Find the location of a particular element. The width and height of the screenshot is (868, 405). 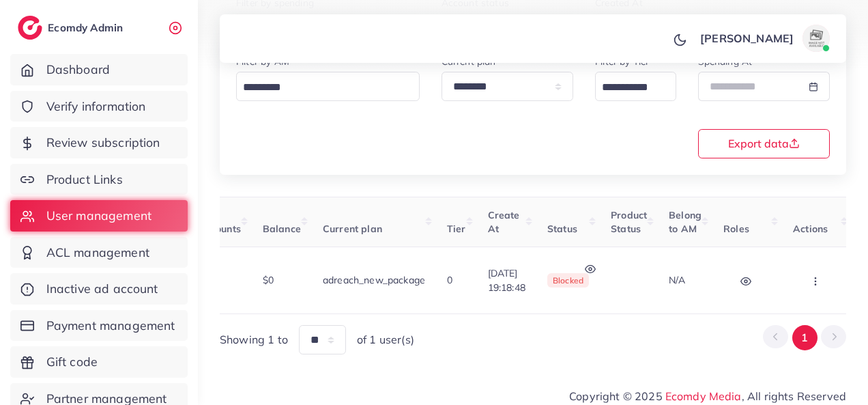

a: Verify information is located at coordinates (99, 106).